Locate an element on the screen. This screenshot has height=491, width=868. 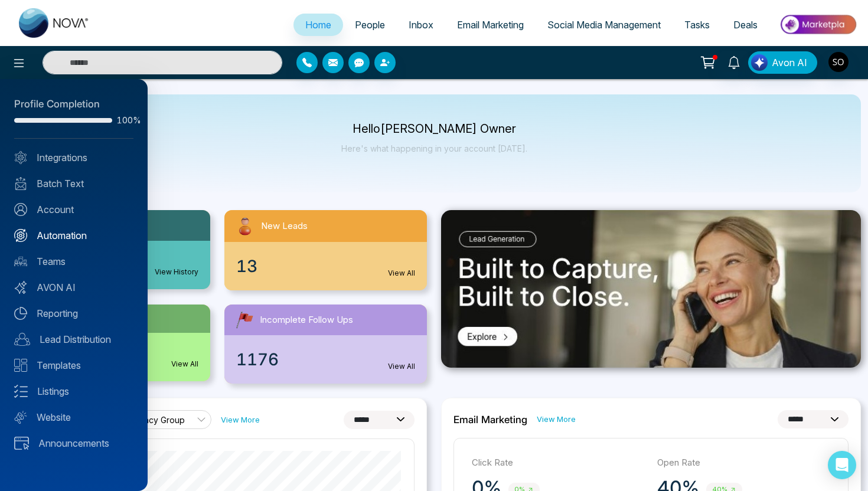
img: Avon-AI.svg is located at coordinates (21, 288).